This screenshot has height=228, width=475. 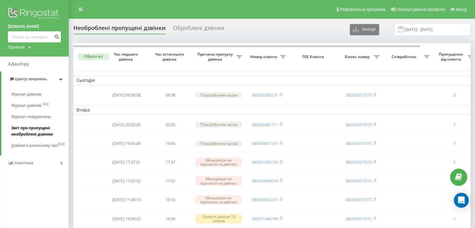 I want to click on div: Проекти, so click(x=16, y=47).